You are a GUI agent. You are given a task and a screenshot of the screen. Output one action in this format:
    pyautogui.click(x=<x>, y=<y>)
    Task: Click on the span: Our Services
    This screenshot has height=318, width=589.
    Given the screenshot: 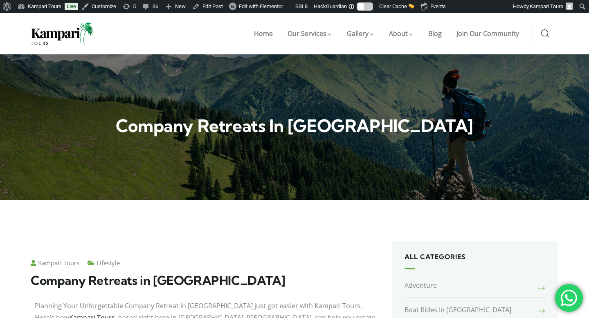 What is the action you would take?
    pyautogui.click(x=307, y=34)
    